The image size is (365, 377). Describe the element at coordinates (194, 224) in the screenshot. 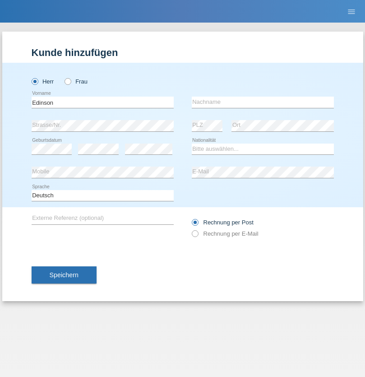

I see `input: Rechnung per Post` at that location.